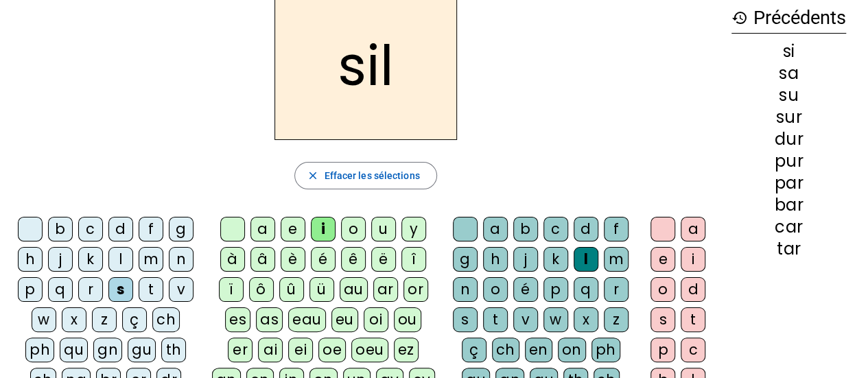 This screenshot has width=868, height=378. I want to click on div: ou, so click(408, 320).